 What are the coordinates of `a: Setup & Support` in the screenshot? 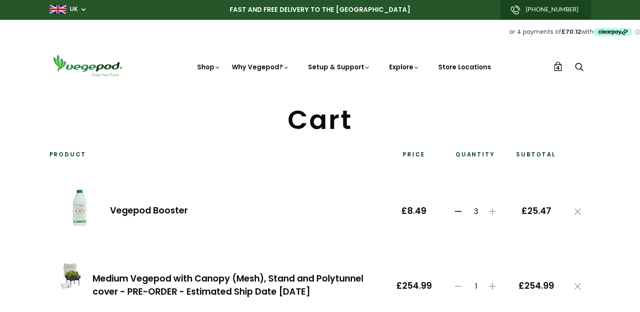 It's located at (339, 67).